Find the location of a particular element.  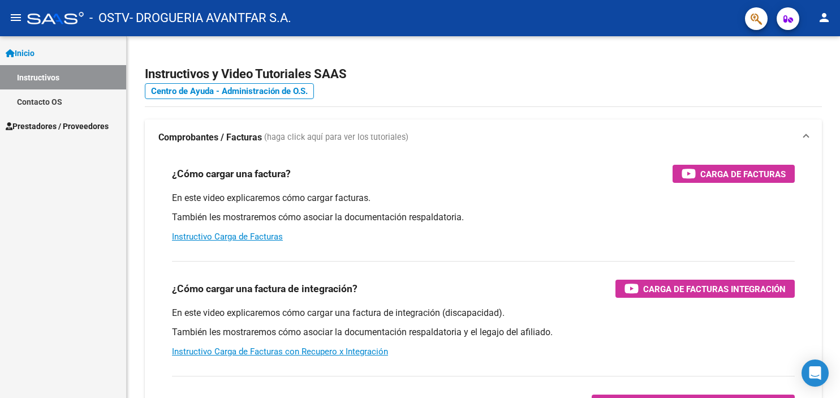

p: También les mostraremos cómo asociar la documentación respaldatoria. is located at coordinates (483, 217).